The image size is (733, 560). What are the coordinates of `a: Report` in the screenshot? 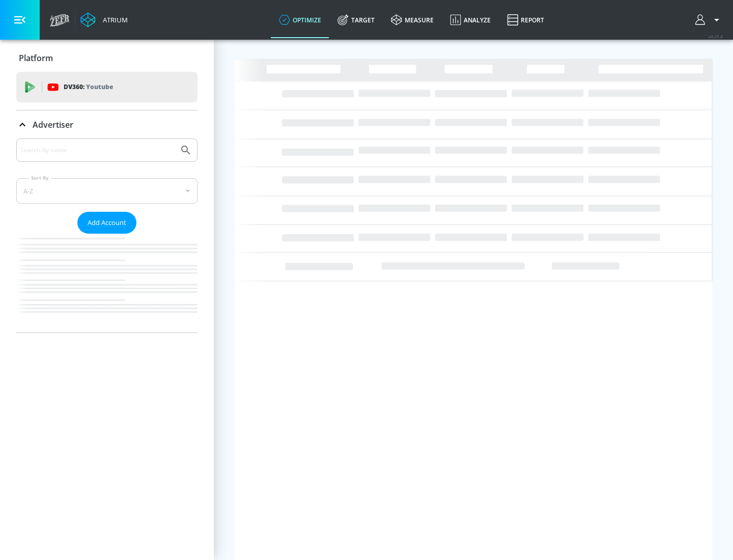 It's located at (525, 20).